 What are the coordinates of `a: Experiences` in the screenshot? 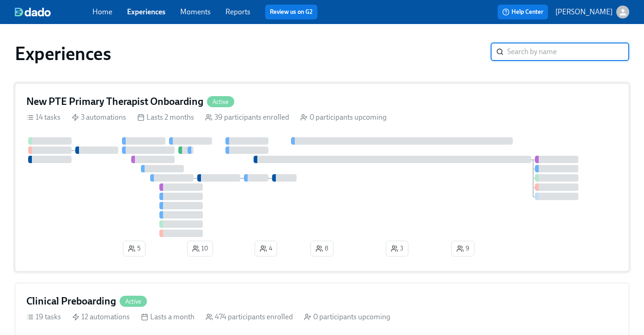 It's located at (146, 12).